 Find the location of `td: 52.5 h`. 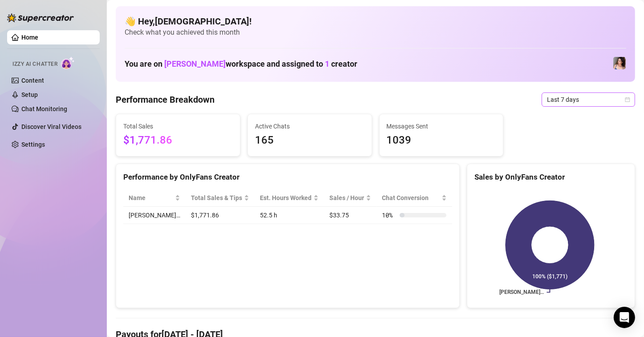

td: 52.5 h is located at coordinates (289, 215).